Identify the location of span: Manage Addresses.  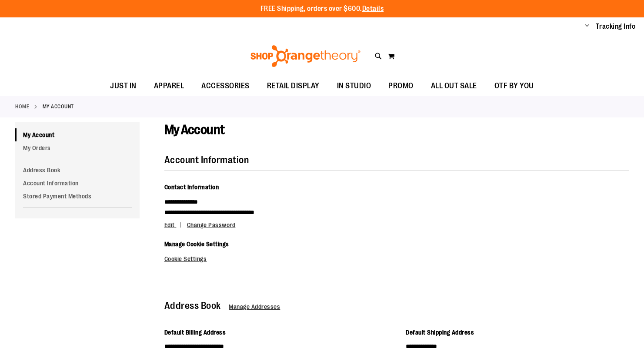
(254, 307).